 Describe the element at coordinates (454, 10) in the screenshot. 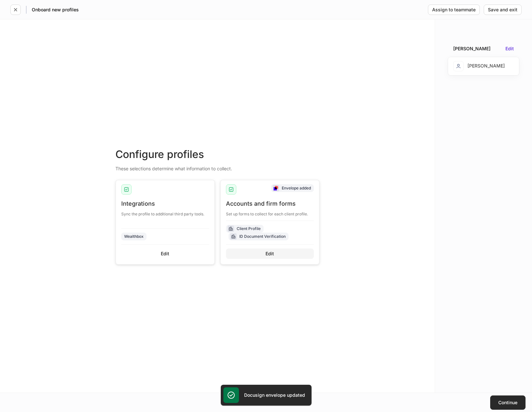

I see `button: Assign to teammate` at that location.